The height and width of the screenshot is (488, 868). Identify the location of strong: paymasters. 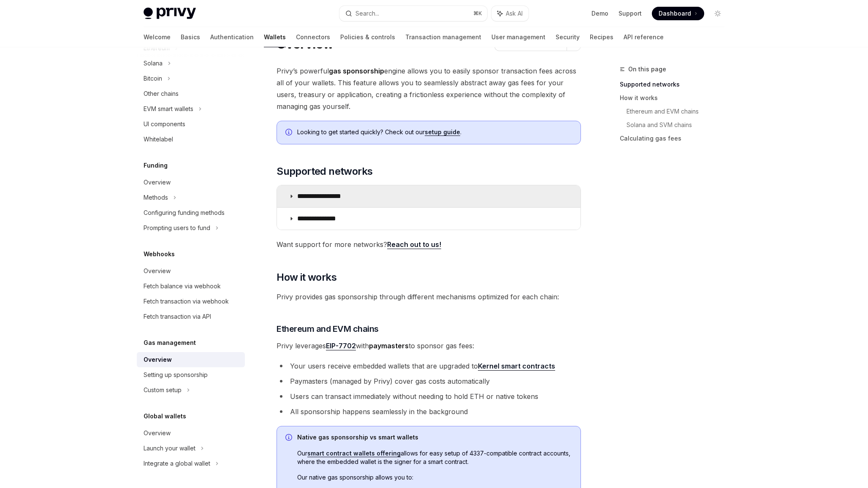
(389, 346).